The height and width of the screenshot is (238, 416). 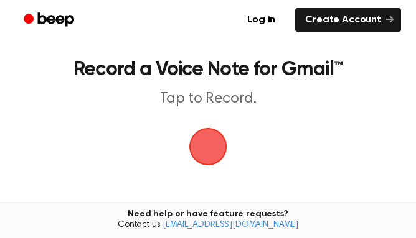 What do you see at coordinates (348, 20) in the screenshot?
I see `a: Create Account` at bounding box center [348, 20].